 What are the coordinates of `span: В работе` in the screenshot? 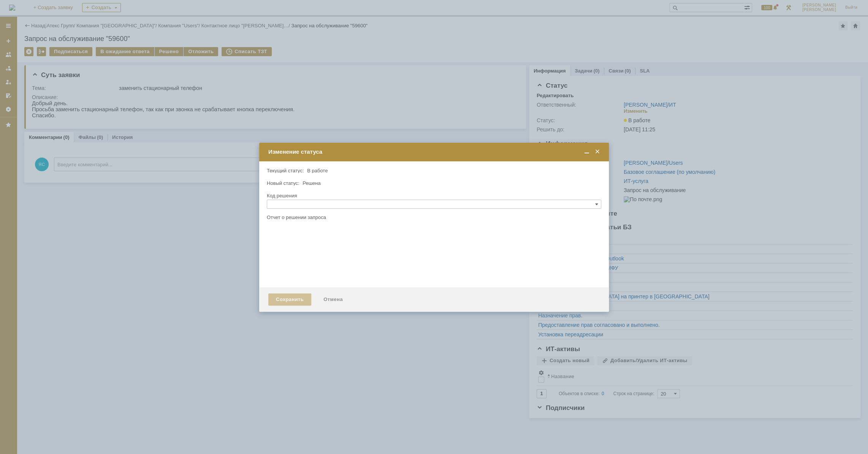 It's located at (317, 171).